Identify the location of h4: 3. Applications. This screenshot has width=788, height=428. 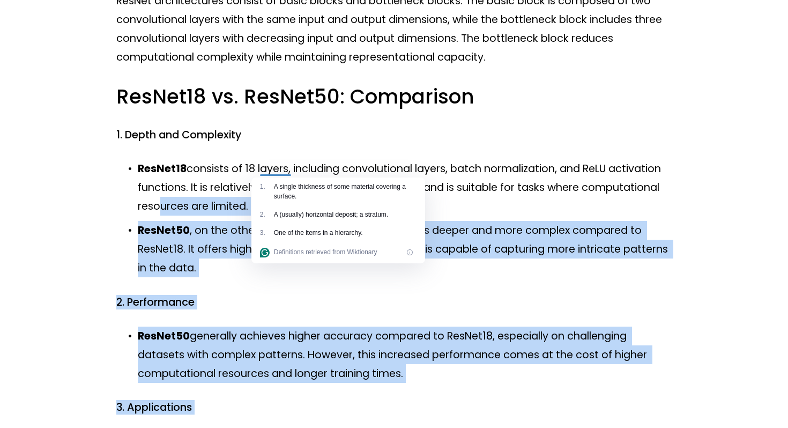
(394, 407).